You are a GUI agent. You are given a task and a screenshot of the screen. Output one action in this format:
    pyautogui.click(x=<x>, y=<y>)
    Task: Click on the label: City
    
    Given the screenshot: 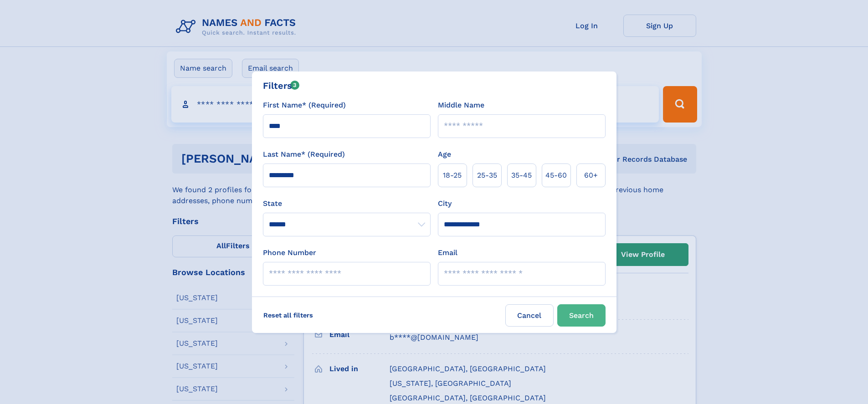 What is the action you would take?
    pyautogui.click(x=445, y=204)
    